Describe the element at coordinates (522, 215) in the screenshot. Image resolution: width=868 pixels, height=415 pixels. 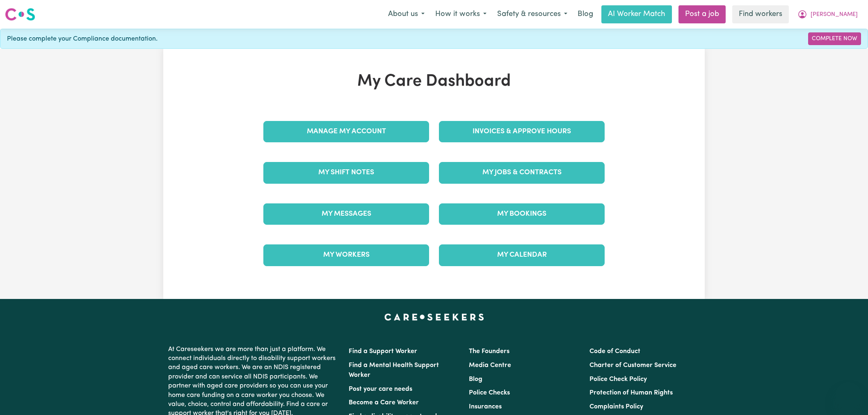
I see `a: My Bookings` at that location.